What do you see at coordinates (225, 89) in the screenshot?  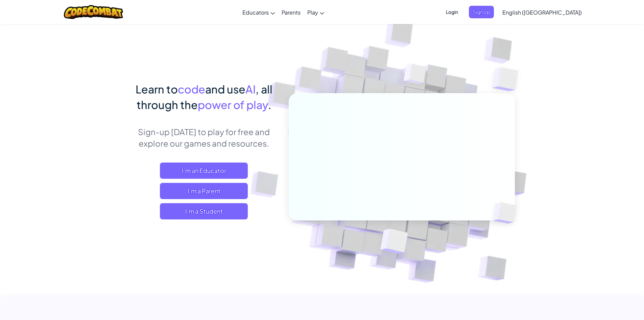 I see `span: and use` at bounding box center [225, 89].